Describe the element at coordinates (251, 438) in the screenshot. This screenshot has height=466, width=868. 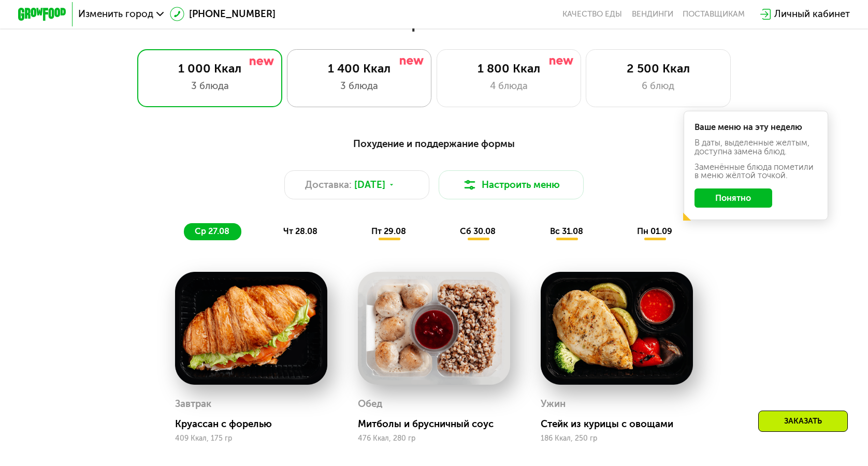
I see `div: 409 Ккал, 175 гр` at that location.